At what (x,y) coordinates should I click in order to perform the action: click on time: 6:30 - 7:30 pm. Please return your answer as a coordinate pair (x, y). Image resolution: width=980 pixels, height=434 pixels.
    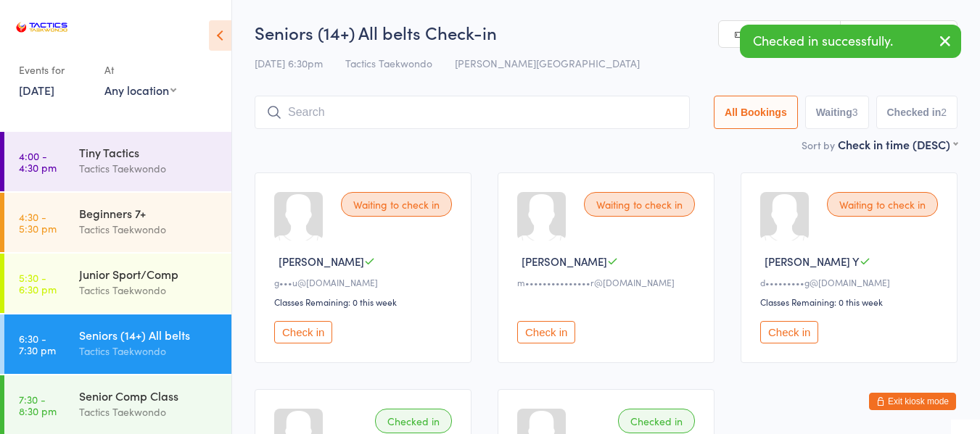
    Looking at the image, I should click on (37, 344).